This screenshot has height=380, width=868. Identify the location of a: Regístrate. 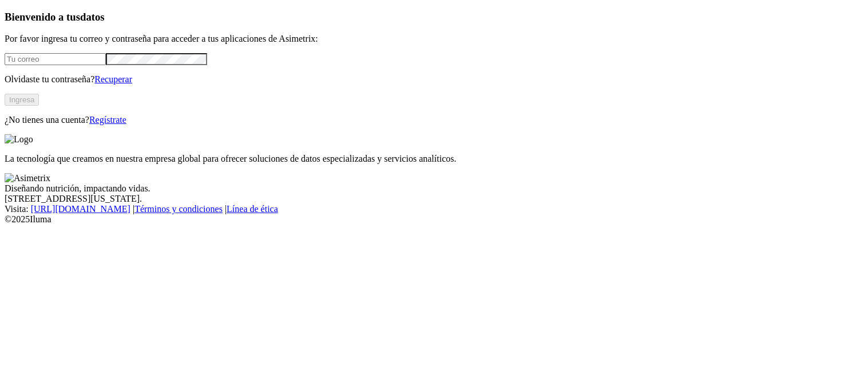
(107, 120).